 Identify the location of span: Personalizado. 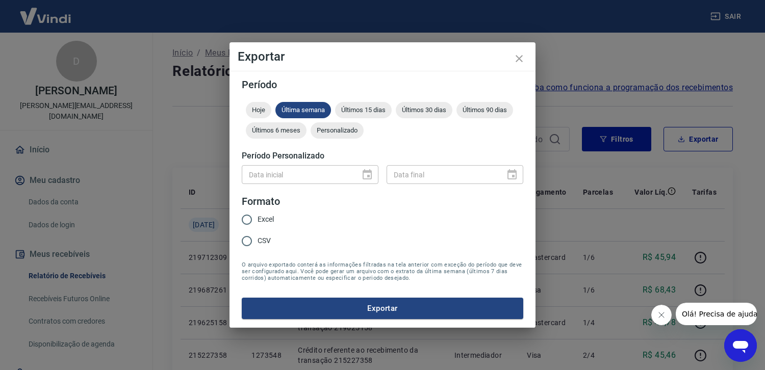
(337, 130).